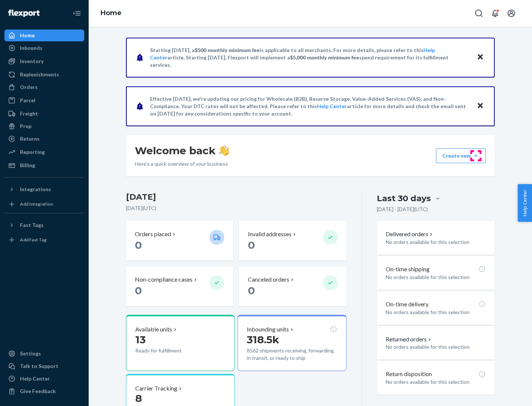  Describe the element at coordinates (407, 269) in the screenshot. I see `p: On-time shipping` at that location.